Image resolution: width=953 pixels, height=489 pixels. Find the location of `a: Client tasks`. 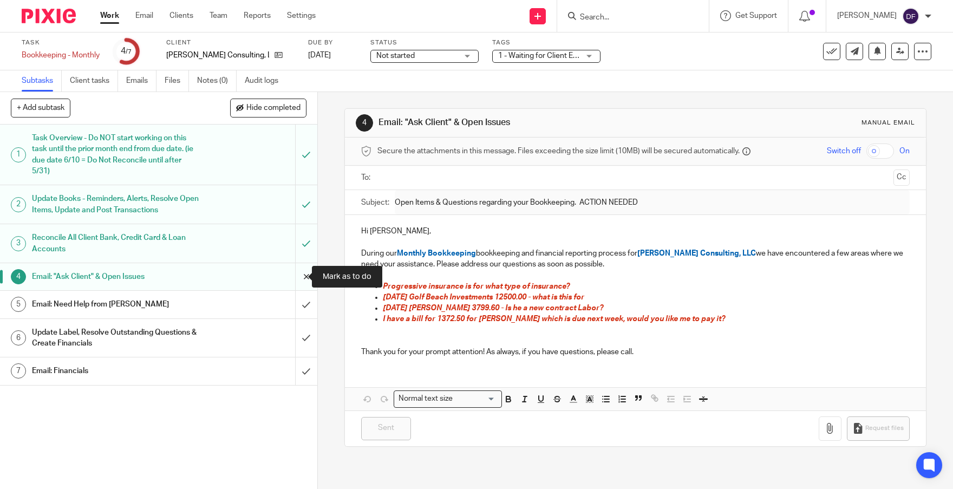

a: Client tasks is located at coordinates (94, 81).